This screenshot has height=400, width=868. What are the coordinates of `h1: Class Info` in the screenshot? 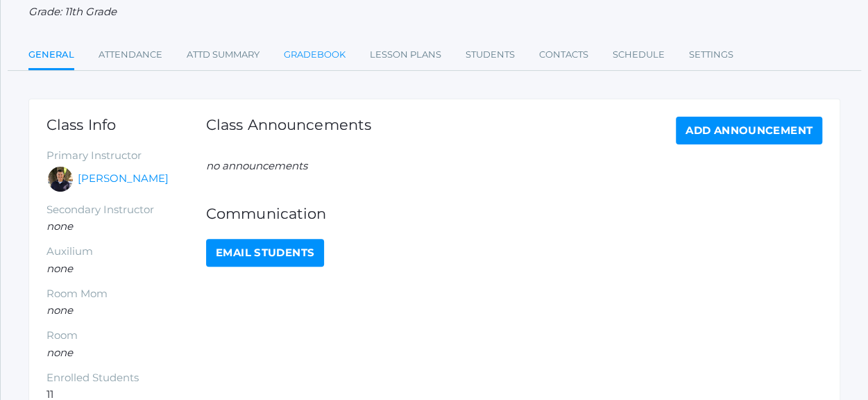 It's located at (126, 125).